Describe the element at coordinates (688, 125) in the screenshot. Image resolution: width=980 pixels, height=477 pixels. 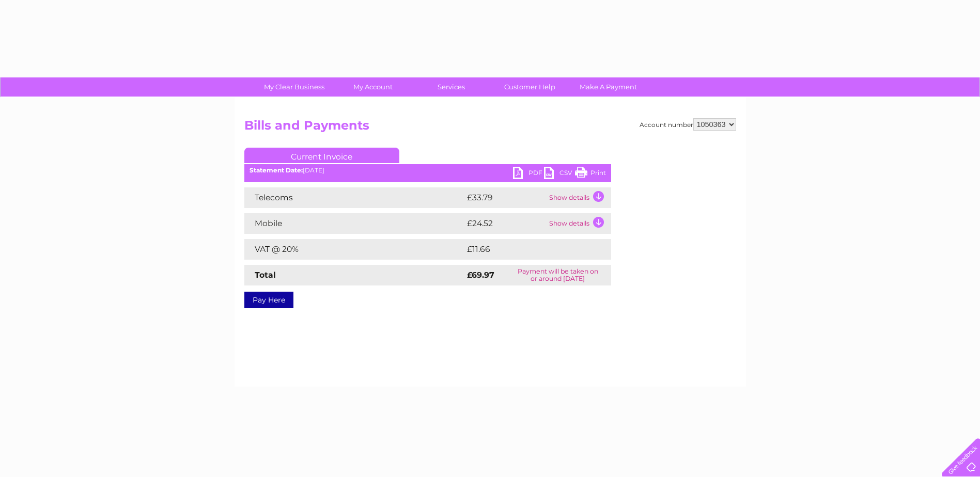
I see `div: Account number` at that location.